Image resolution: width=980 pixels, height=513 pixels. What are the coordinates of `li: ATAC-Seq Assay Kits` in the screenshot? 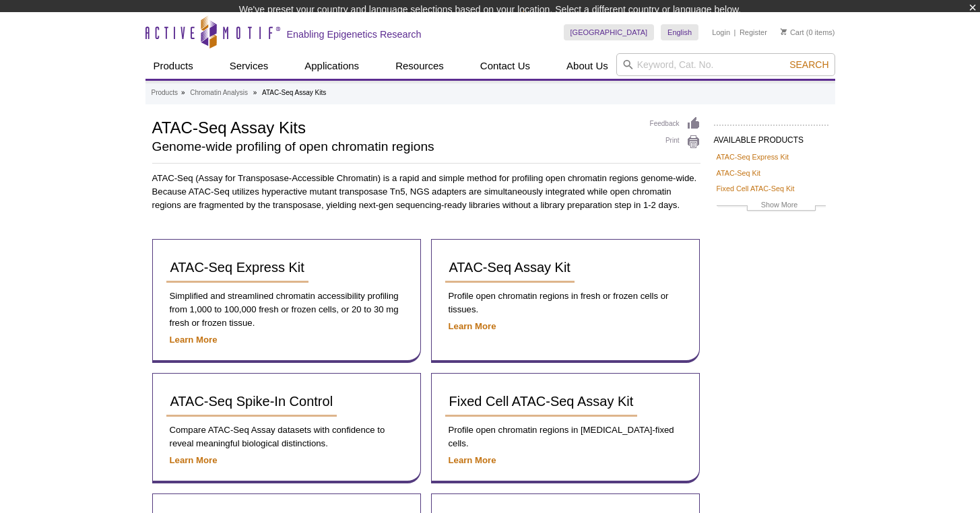 It's located at (294, 92).